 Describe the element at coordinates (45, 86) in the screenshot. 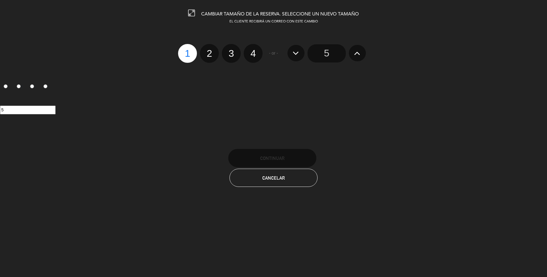

I see `input: 4` at that location.